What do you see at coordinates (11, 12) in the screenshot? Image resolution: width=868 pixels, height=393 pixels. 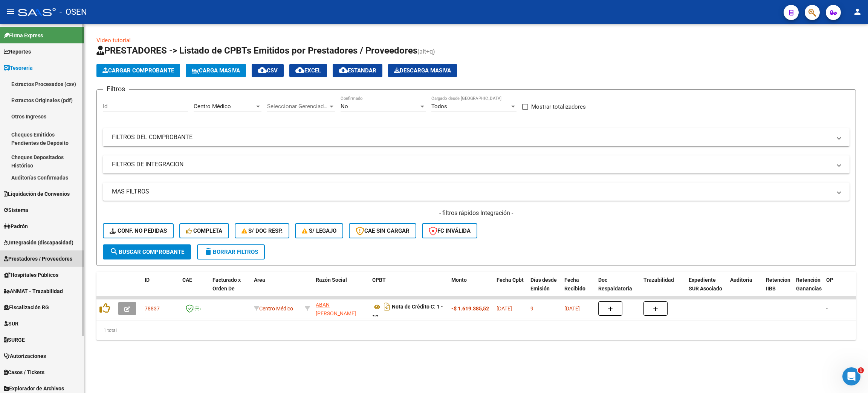 I see `mat-icon: menu` at bounding box center [11, 12].